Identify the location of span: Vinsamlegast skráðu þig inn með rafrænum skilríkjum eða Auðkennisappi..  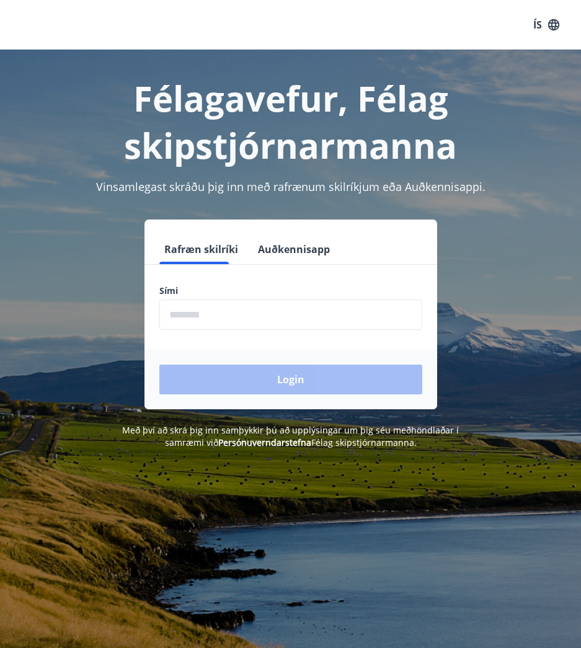
(291, 187).